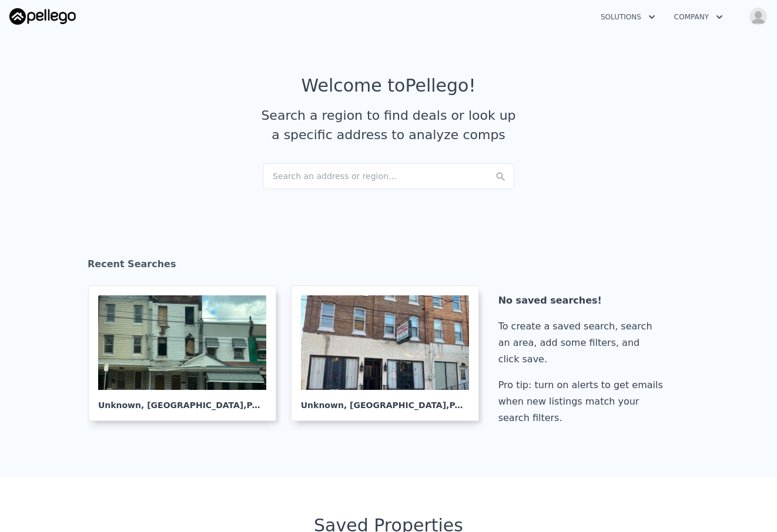 Image resolution: width=777 pixels, height=532 pixels. I want to click on div: Search a region to find deals or look up a specific address to analyze comps, so click(388, 125).